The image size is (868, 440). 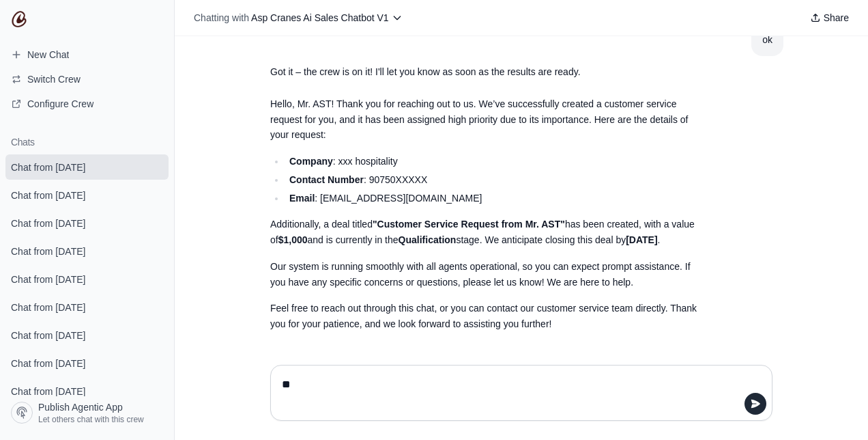 I want to click on strong: Email, so click(x=302, y=198).